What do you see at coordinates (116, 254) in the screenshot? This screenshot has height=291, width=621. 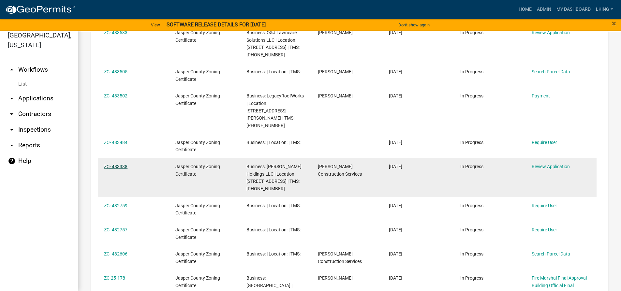 I see `a: ZC- 482606` at bounding box center [116, 254].